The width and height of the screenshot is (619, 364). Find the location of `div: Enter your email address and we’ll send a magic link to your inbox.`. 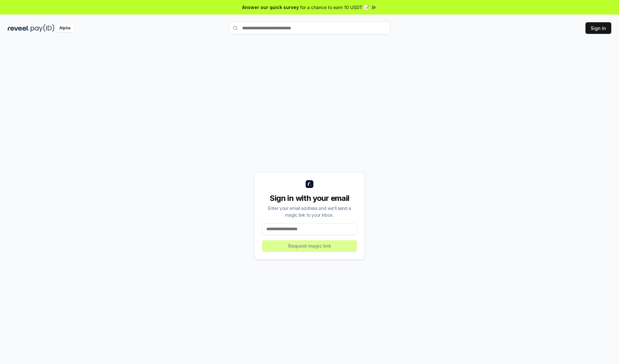

div: Enter your email address and we’ll send a magic link to your inbox. is located at coordinates (310, 212).